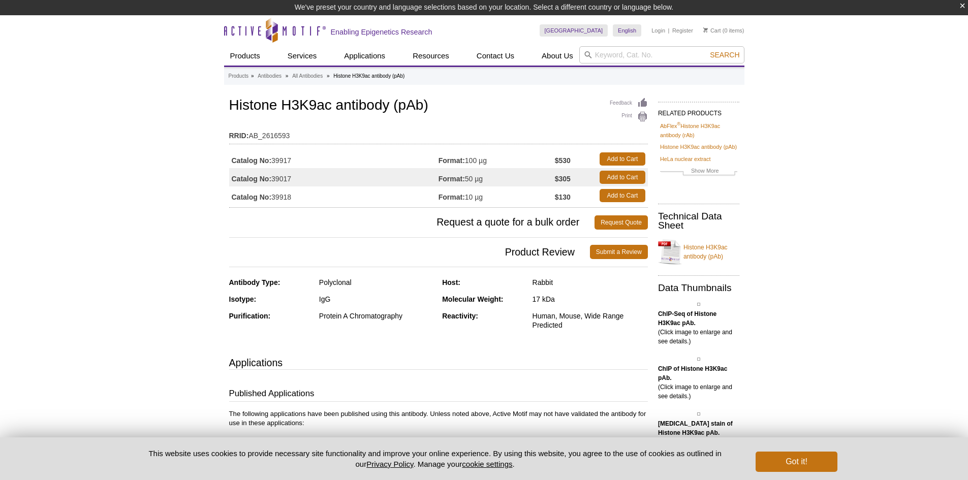 The width and height of the screenshot is (968, 480). Describe the element at coordinates (557, 56) in the screenshot. I see `a: About Us` at that location.